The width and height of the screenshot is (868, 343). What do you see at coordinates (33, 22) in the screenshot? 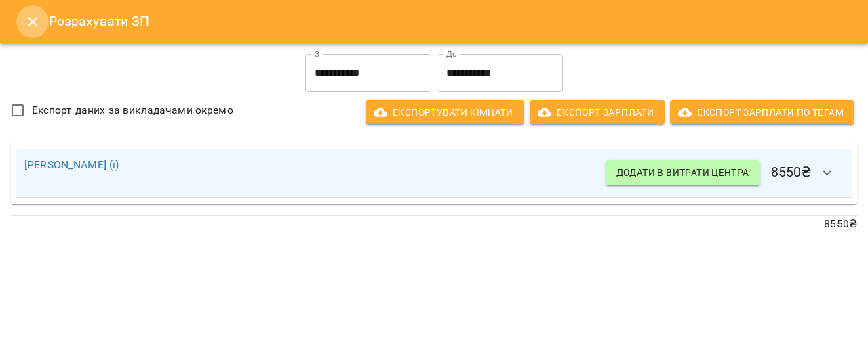
I see `button: Close` at bounding box center [33, 22].